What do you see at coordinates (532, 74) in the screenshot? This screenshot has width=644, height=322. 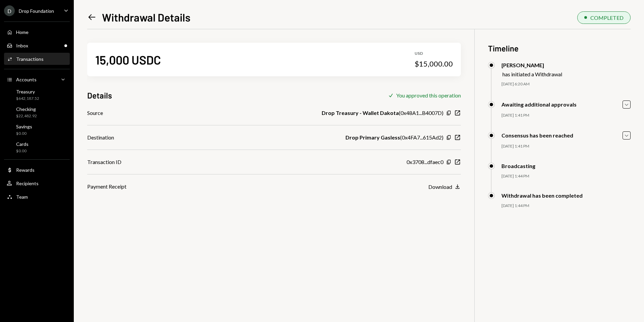 I see `div: has initiated a Withdrawal` at bounding box center [532, 74].